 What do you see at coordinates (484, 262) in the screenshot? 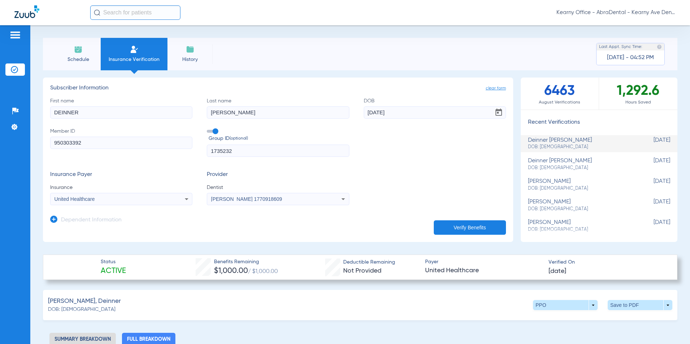
I see `span: Payer` at bounding box center [484, 262].